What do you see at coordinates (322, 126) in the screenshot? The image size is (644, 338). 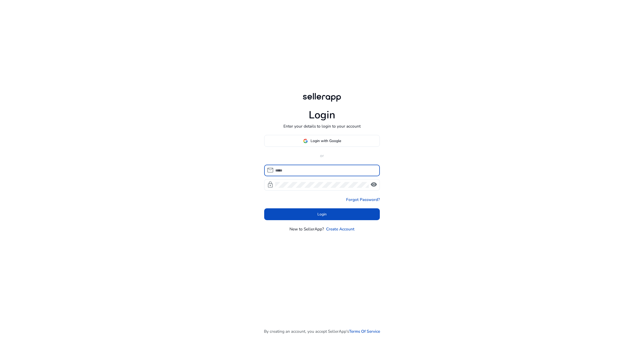 I see `p: Enter your details to login to your account` at bounding box center [322, 126].